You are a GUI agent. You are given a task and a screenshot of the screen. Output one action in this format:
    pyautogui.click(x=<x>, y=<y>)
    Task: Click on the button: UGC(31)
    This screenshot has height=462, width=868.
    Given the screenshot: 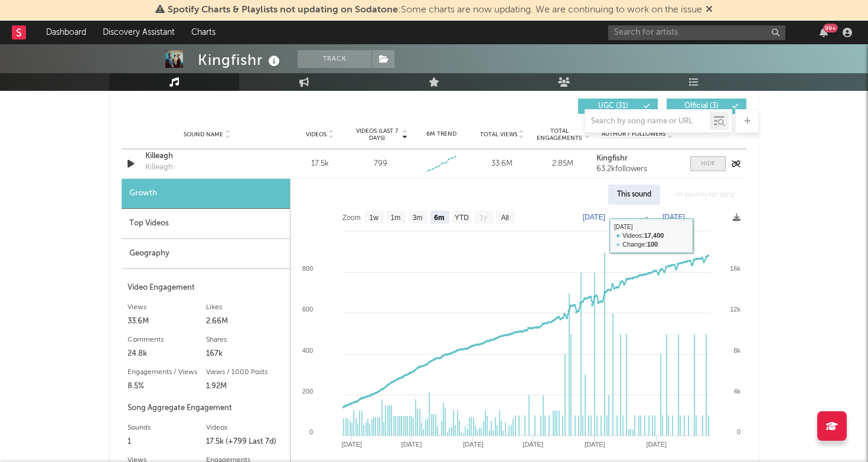 What is the action you would take?
    pyautogui.click(x=618, y=107)
    